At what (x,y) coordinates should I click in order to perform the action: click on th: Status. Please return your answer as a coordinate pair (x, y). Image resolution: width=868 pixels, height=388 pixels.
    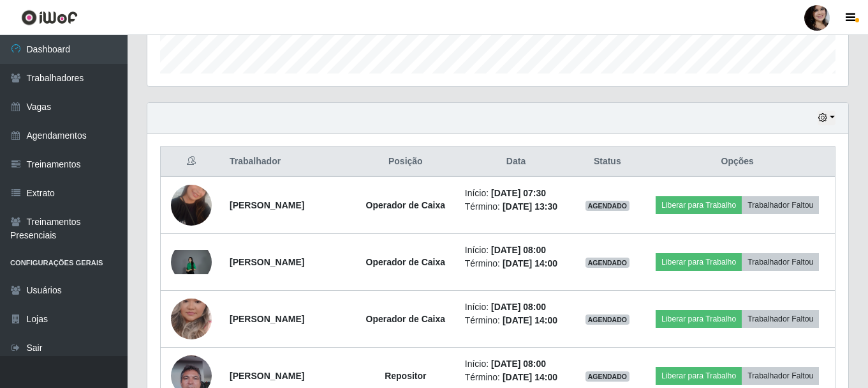
    Looking at the image, I should click on (608, 162).